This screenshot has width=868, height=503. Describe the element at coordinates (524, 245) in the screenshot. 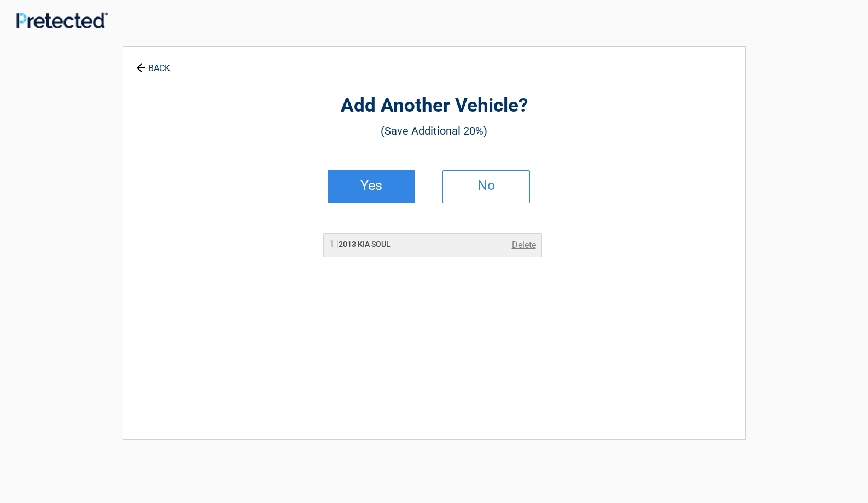

I see `a: Delete` at that location.